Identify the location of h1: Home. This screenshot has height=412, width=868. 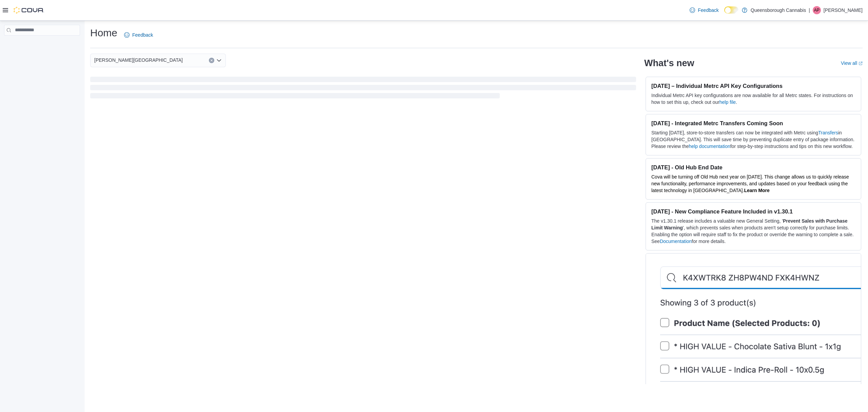
(104, 33).